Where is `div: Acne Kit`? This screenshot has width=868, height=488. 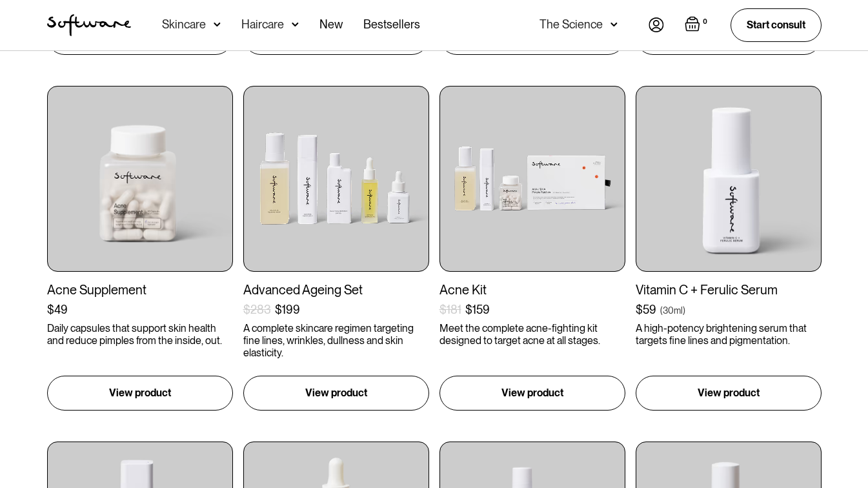 div: Acne Kit is located at coordinates (533, 290).